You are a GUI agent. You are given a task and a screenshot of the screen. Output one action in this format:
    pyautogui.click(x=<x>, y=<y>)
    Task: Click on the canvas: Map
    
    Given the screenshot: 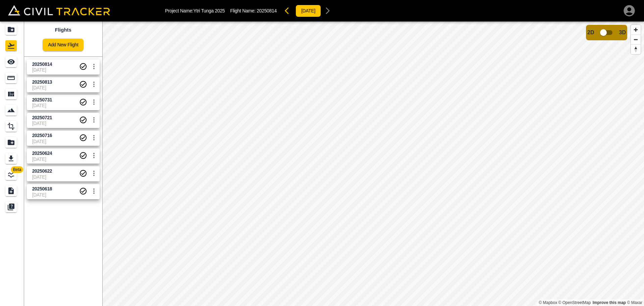 What is the action you would take?
    pyautogui.click(x=373, y=163)
    